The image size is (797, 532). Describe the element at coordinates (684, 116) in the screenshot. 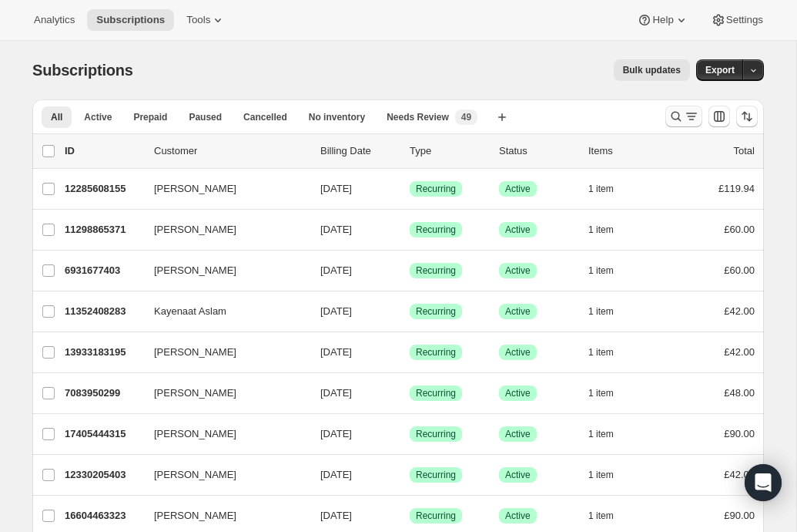

I see `button: Search and filter results` at that location.